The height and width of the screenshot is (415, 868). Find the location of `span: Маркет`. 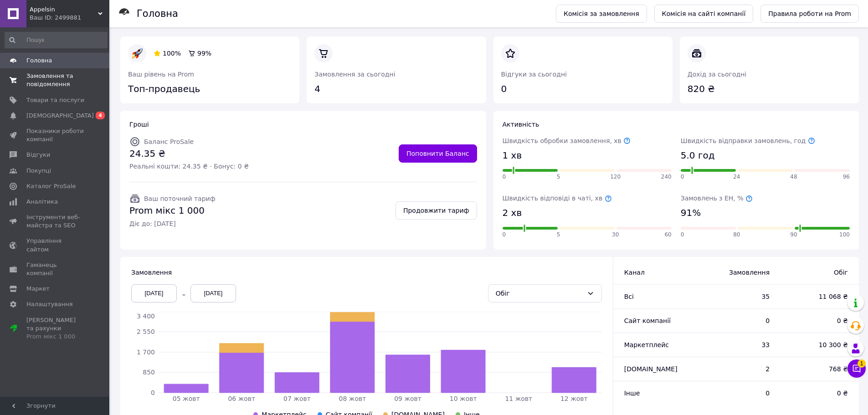

span: Маркет is located at coordinates (38, 289).